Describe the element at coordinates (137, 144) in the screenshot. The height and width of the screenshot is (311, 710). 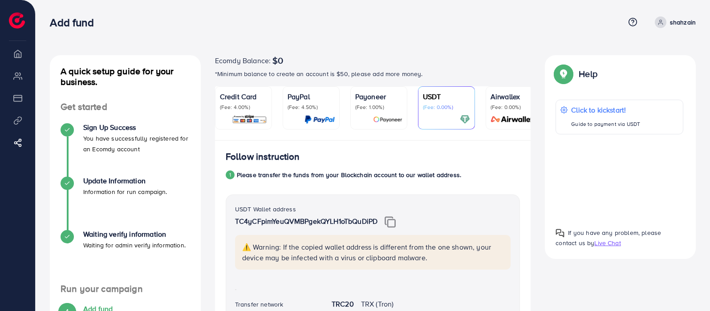
I see `p: You have successfully registered for an Ecomdy account` at that location.